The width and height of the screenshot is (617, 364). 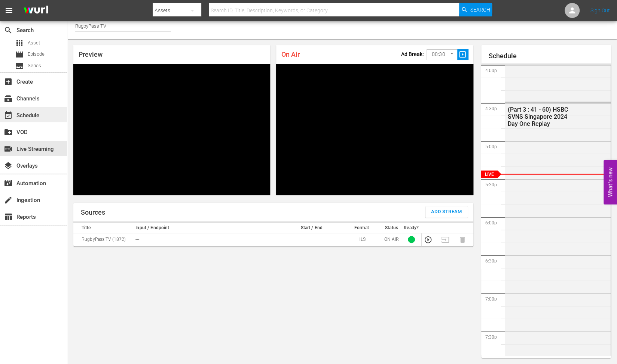 What do you see at coordinates (446, 212) in the screenshot?
I see `span: Add Stream` at bounding box center [446, 212].